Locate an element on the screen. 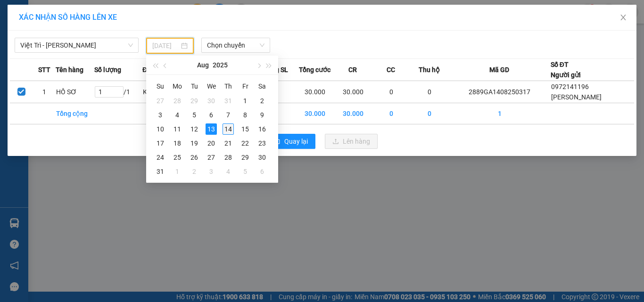 The width and height of the screenshot is (644, 302). td: 2025-09-03 is located at coordinates (211, 171).